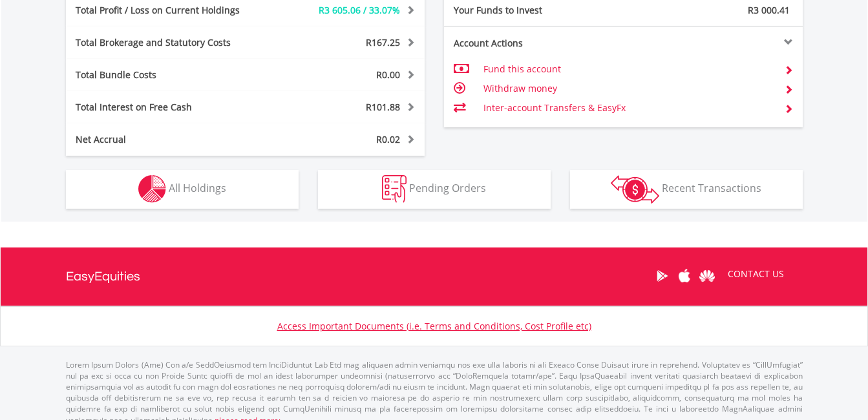 Image resolution: width=868 pixels, height=420 pixels. What do you see at coordinates (628, 88) in the screenshot?
I see `td: Withdraw money` at bounding box center [628, 88].